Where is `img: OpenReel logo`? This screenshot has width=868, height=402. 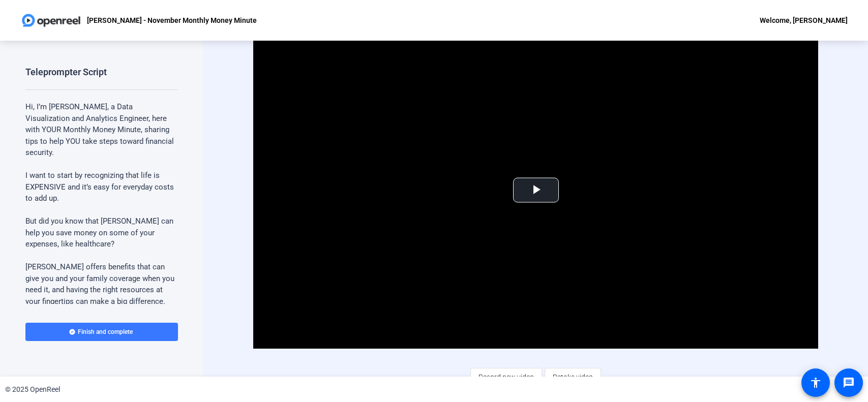
img: OpenReel logo is located at coordinates (51, 21).